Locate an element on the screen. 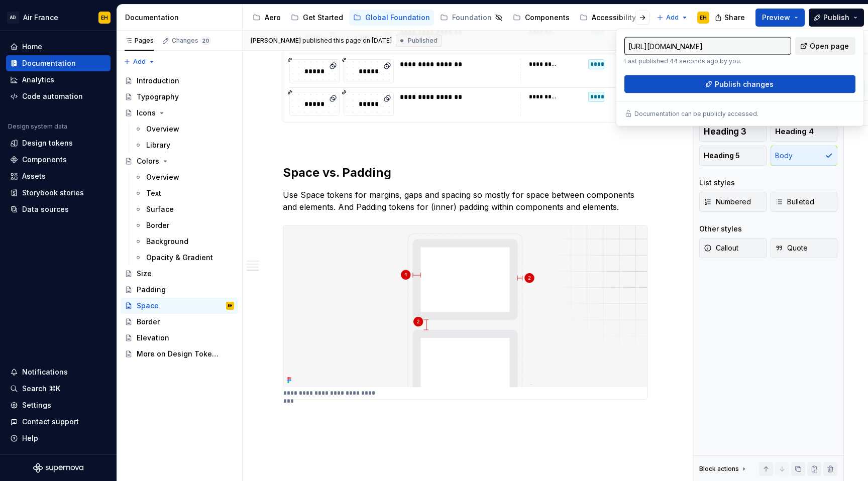 Image resolution: width=868 pixels, height=481 pixels. div: Foundation is located at coordinates (471, 18).